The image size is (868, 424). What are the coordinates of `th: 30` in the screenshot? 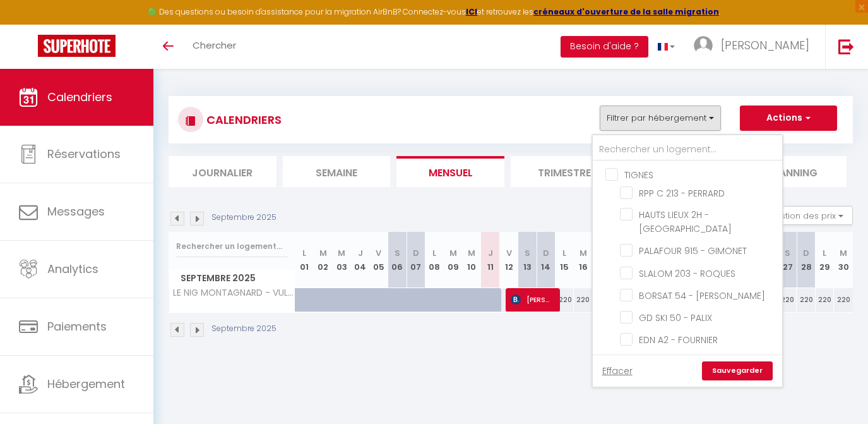 It's located at (844, 260).